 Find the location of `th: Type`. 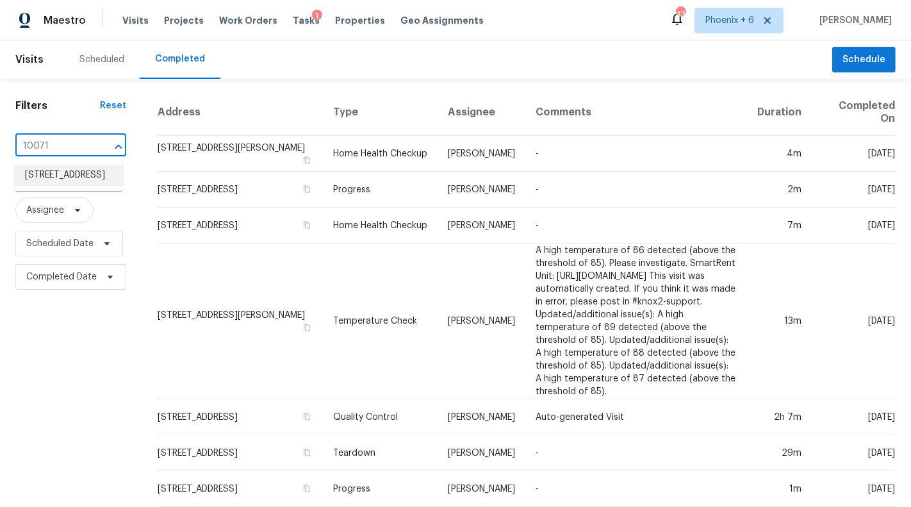

th: Type is located at coordinates (380, 112).